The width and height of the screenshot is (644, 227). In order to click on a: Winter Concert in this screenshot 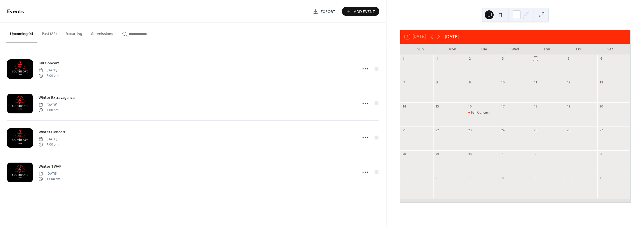, I will do `click(52, 132)`.